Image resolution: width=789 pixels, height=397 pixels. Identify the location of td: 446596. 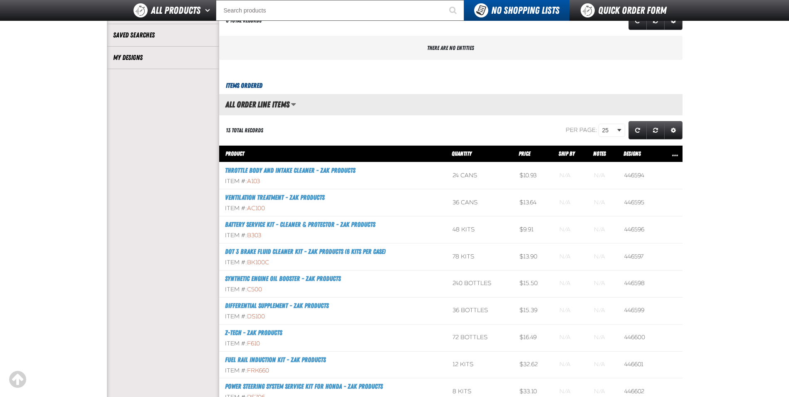
(639, 229).